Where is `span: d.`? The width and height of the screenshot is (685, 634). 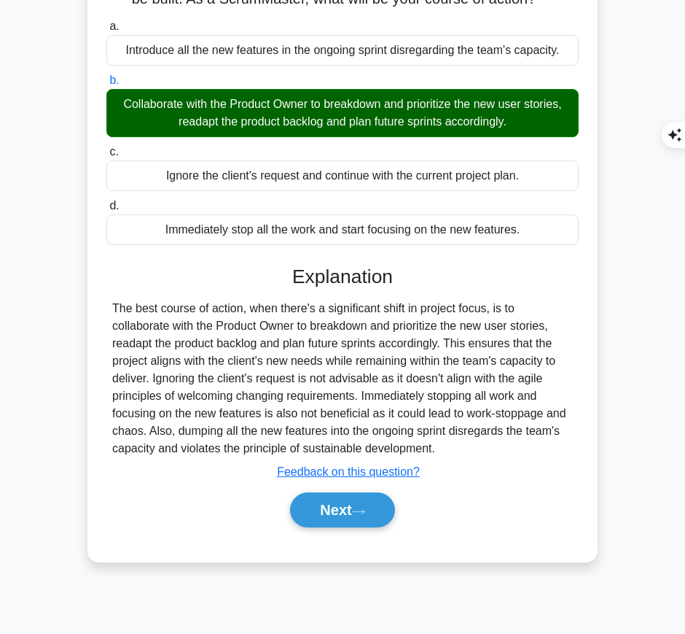 span: d. is located at coordinates (114, 205).